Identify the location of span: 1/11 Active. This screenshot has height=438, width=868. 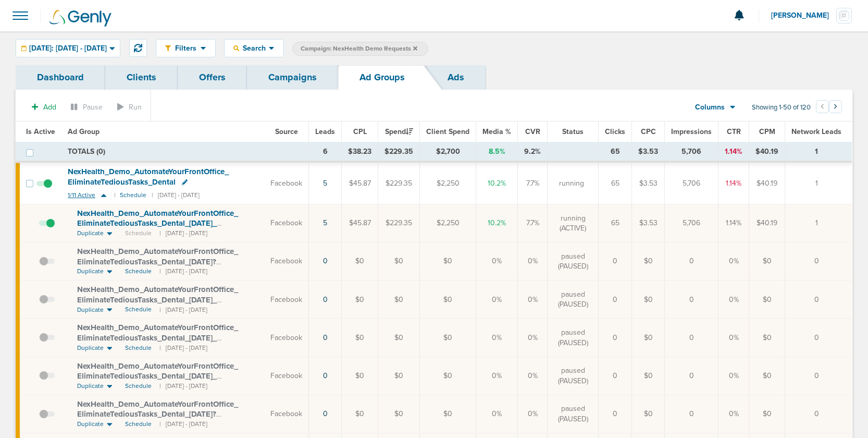
(81, 194).